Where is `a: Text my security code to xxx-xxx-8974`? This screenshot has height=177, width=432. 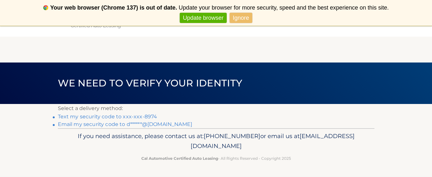
a: Text my security code to xxx-xxx-8974 is located at coordinates (107, 117).